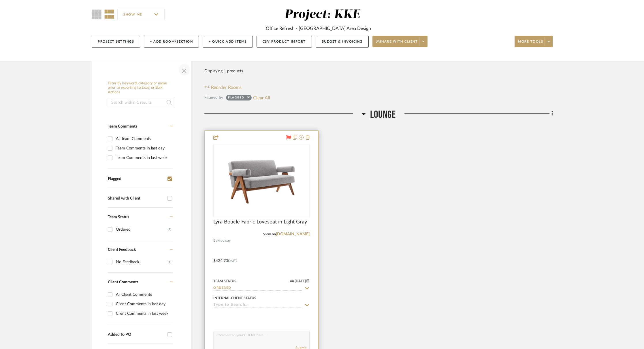  What do you see at coordinates (123, 282) in the screenshot?
I see `span: Client Comments` at bounding box center [123, 282].